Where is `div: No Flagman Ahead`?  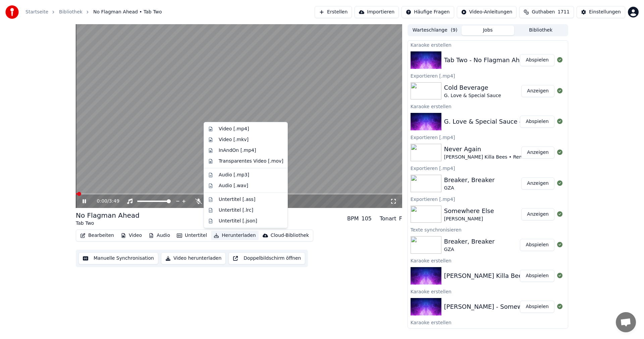
div: No Flagman Ahead is located at coordinates (108, 216).